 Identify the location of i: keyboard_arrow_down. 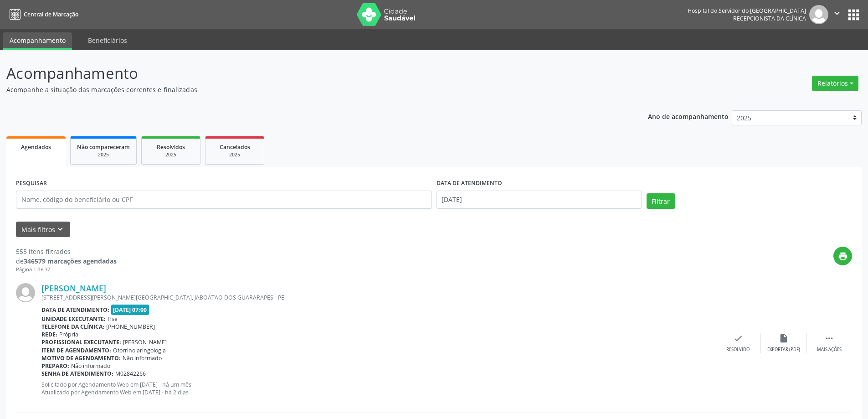
(60, 229).